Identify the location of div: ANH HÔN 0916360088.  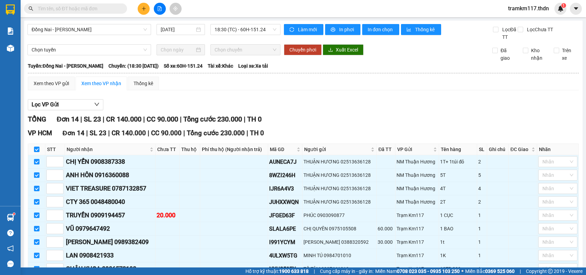
(110, 175).